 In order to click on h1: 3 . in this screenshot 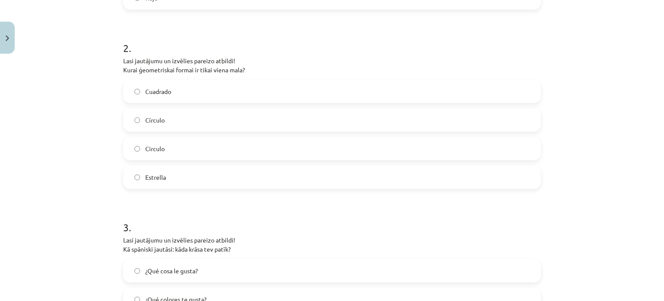, I will do `click(332, 219)`.